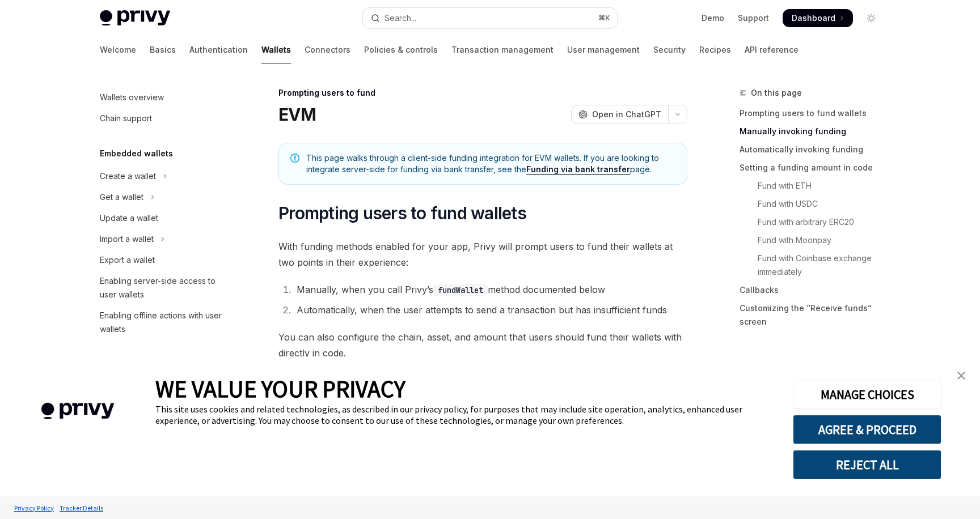 The height and width of the screenshot is (519, 980). What do you see at coordinates (118, 50) in the screenshot?
I see `a: Welcome` at bounding box center [118, 50].